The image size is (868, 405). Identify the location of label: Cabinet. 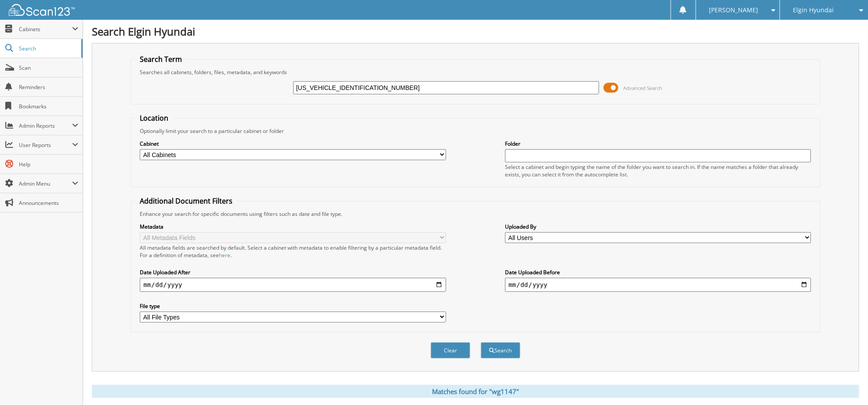
(293, 144).